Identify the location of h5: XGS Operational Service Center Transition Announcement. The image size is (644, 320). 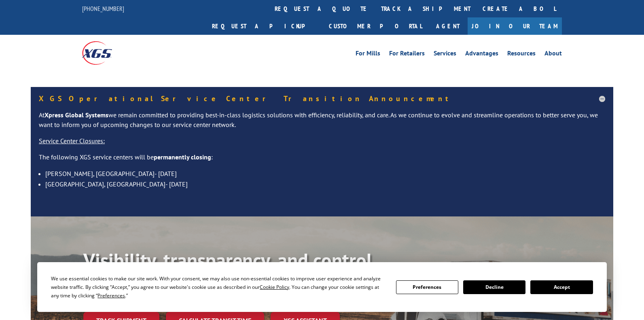
(322, 99).